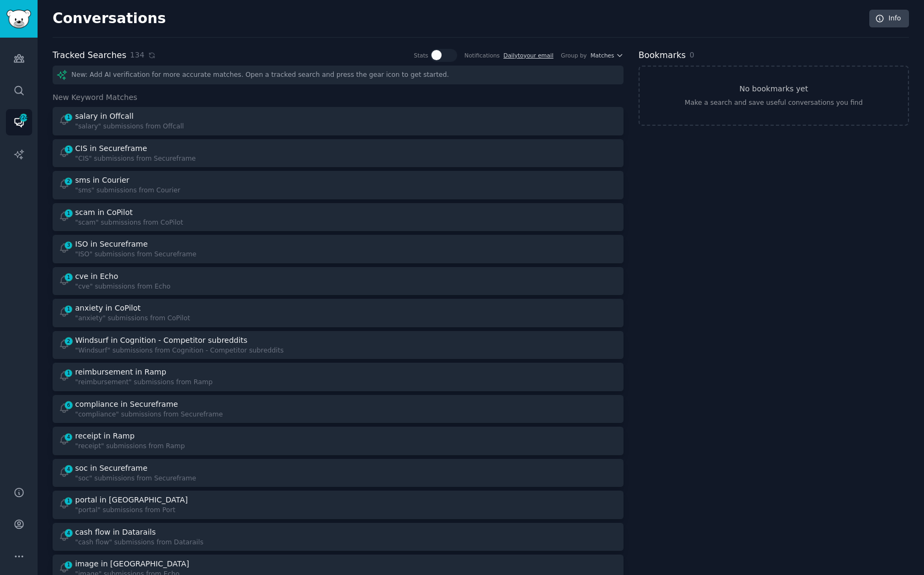 The image size is (924, 575). What do you see at coordinates (129, 127) in the screenshot?
I see `div: "salary" submissions from Offcall` at bounding box center [129, 127].